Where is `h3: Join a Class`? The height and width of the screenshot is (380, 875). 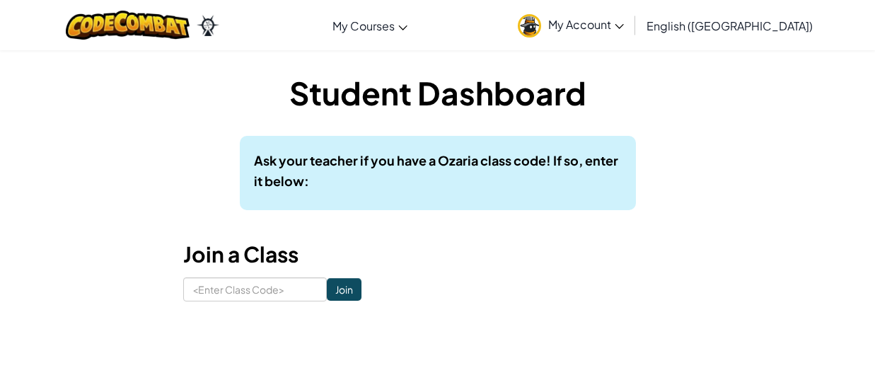
h3: Join a Class is located at coordinates (438, 254).